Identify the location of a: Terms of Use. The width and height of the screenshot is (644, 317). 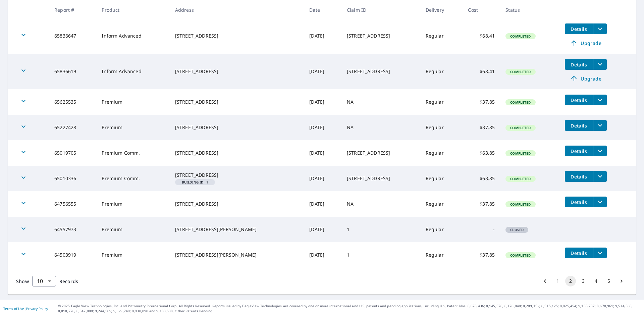
(13, 309).